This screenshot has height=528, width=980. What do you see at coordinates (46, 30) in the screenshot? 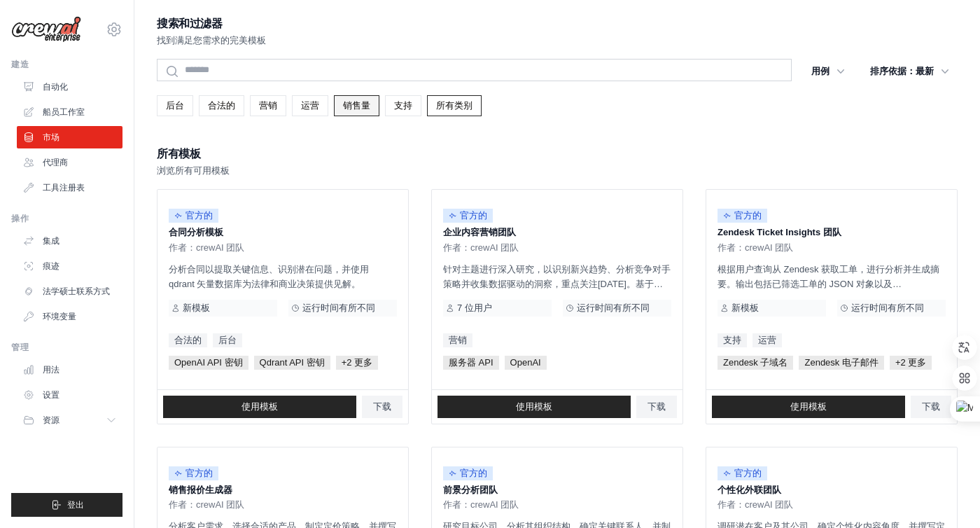
I see `img: 标识` at bounding box center [46, 30].